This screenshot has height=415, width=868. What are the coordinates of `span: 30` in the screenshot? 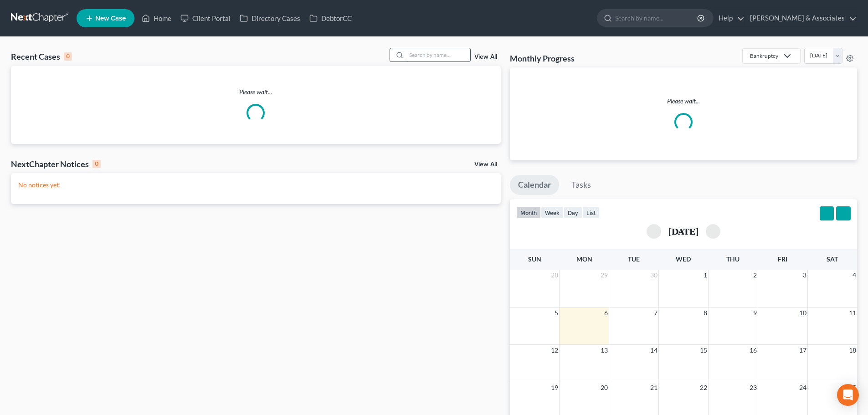 It's located at (653, 275).